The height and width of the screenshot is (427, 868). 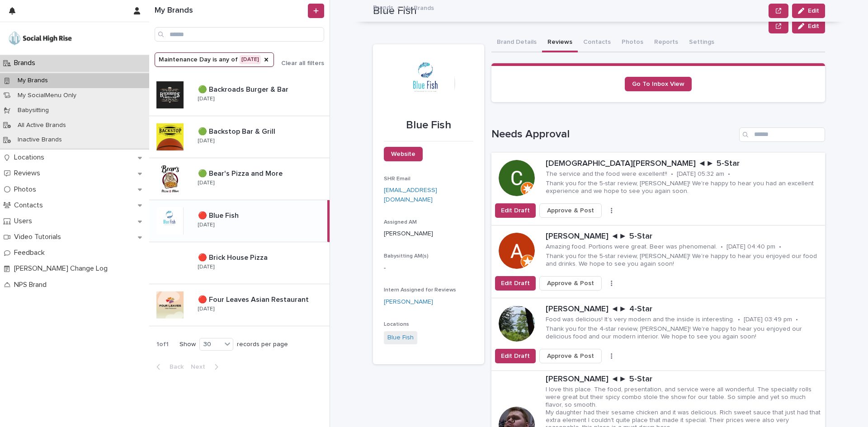 I want to click on h1: My Brands, so click(x=230, y=11).